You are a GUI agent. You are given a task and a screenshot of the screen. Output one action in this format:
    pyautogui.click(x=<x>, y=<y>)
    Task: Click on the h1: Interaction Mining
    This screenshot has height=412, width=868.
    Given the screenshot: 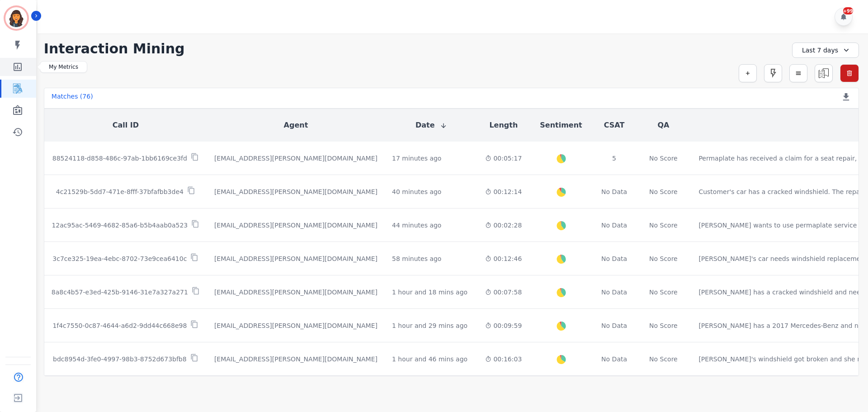 What is the action you would take?
    pyautogui.click(x=115, y=49)
    